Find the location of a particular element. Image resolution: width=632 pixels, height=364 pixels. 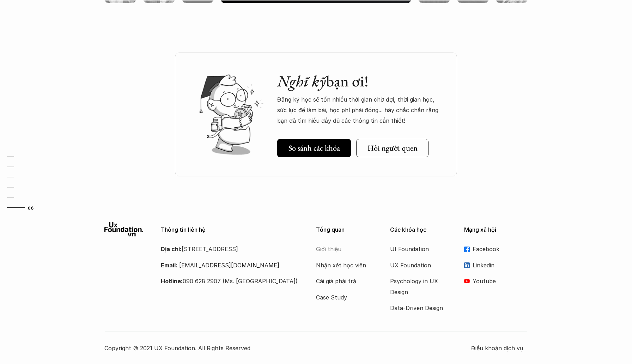

strong: Hotline: is located at coordinates (172, 281).